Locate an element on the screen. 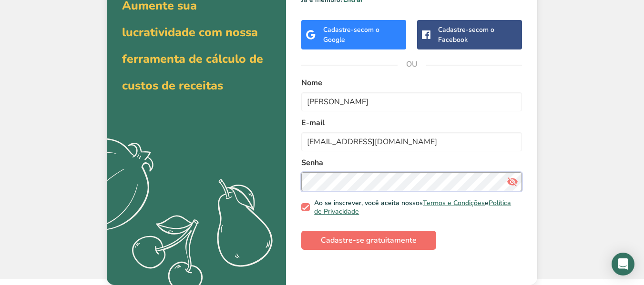 Image resolution: width=644 pixels, height=285 pixels. input: John Doe is located at coordinates (411, 102).